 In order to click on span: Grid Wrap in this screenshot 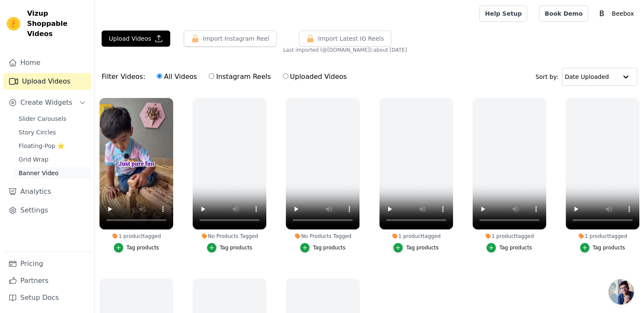, I will do `click(33, 159)`.